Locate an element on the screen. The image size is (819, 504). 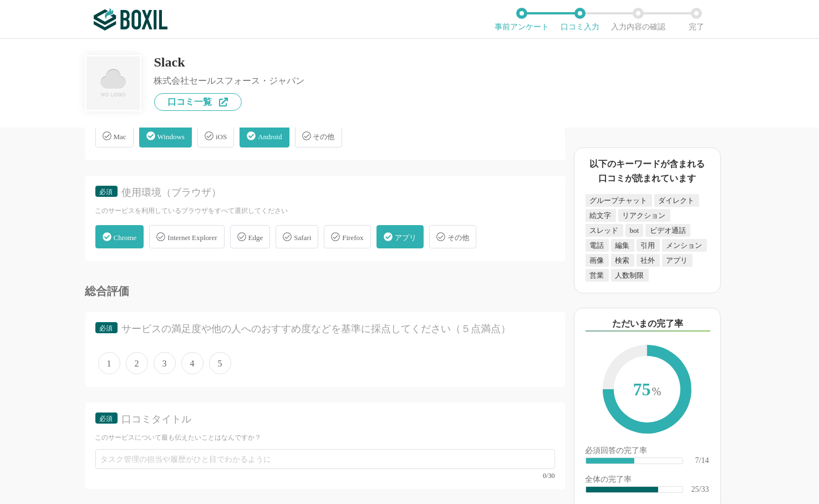
div: 絵文字 is located at coordinates (600, 215).